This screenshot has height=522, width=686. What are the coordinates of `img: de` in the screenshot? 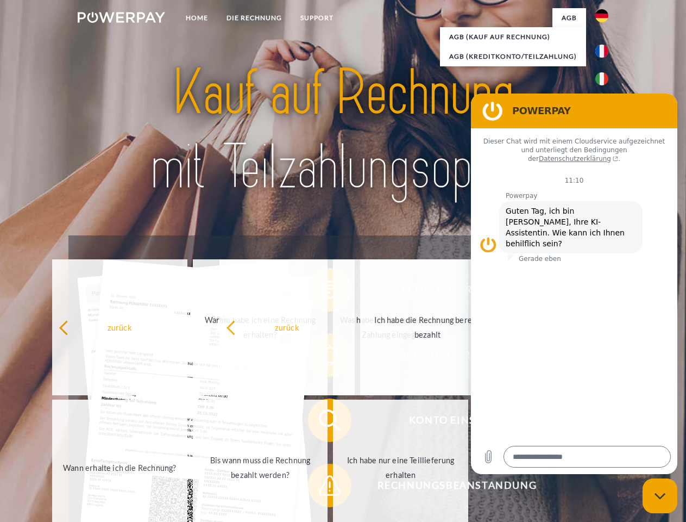 It's located at (602, 16).